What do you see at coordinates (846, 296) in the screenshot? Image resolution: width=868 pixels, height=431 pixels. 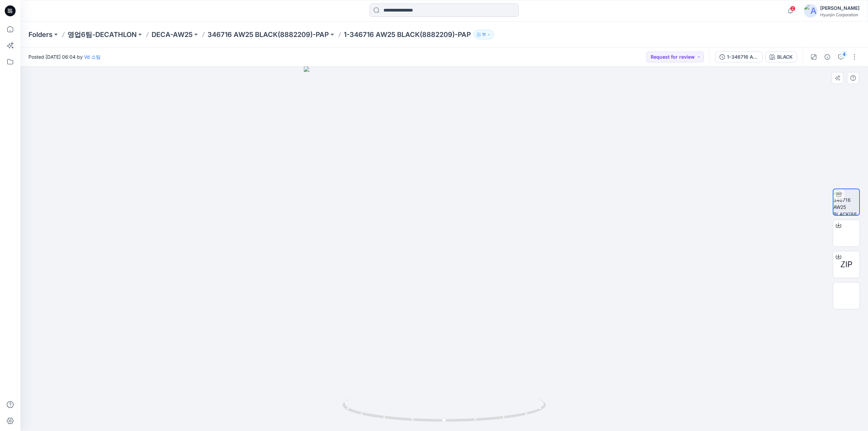 I see `img: 346716 AW25 CDC FILE` at bounding box center [846, 296].